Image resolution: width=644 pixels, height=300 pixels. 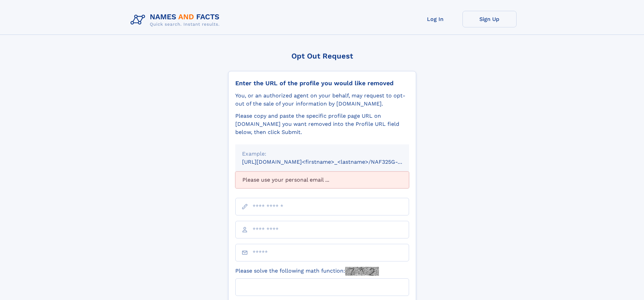 I want to click on div: Opt Out Request, so click(x=322, y=56).